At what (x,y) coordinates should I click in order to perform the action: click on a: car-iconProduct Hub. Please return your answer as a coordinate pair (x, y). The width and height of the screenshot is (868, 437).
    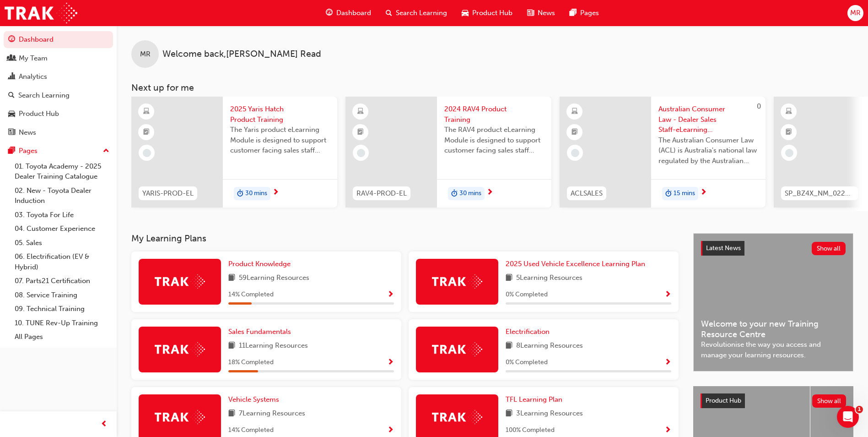
    Looking at the image, I should click on (487, 13).